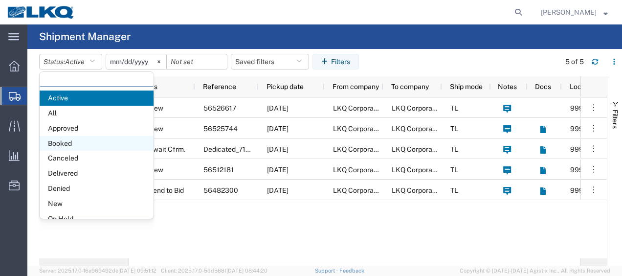 The image size is (622, 276). Describe the element at coordinates (466, 87) in the screenshot. I see `span: Ship mode` at that location.